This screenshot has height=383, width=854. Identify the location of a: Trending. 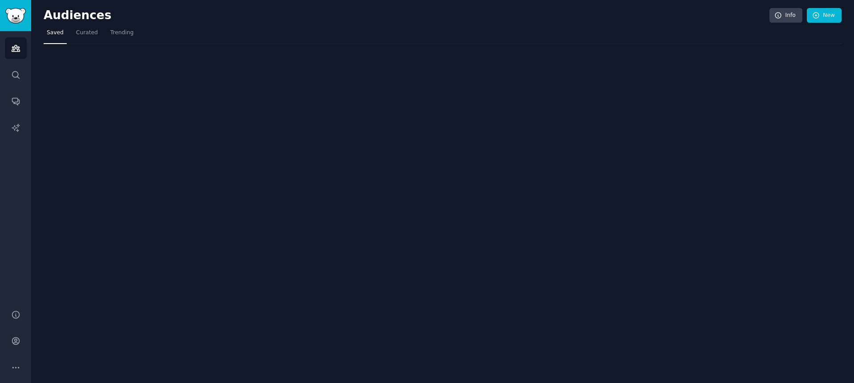
(122, 35).